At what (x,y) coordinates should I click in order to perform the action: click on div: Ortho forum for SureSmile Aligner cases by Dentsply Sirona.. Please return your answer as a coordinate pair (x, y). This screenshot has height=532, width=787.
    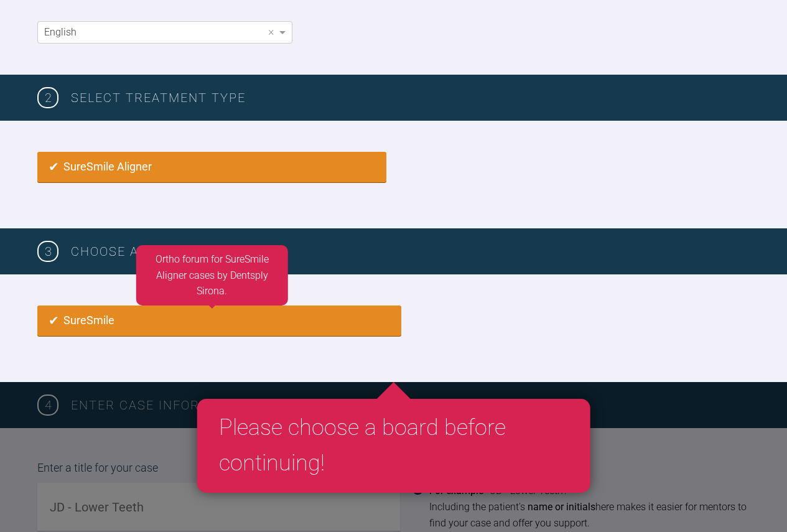
    Looking at the image, I should click on (212, 275).